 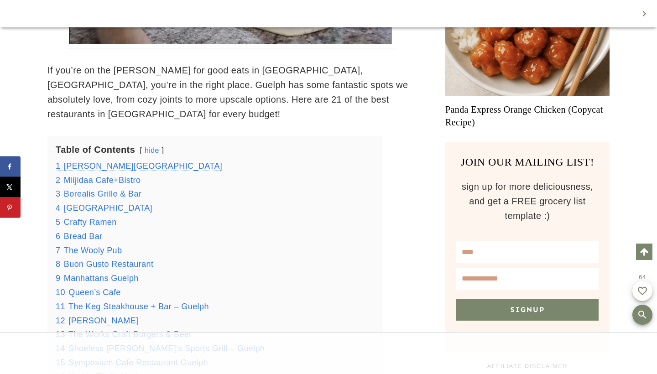 I want to click on a: 9 Manhattans Guelph, so click(x=97, y=278).